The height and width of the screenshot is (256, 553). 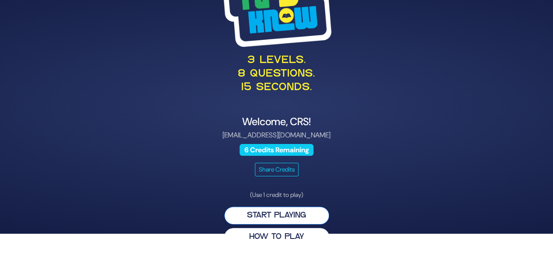 I want to click on p: 3 levels. 8 questions. 15 seconds., so click(x=277, y=74).